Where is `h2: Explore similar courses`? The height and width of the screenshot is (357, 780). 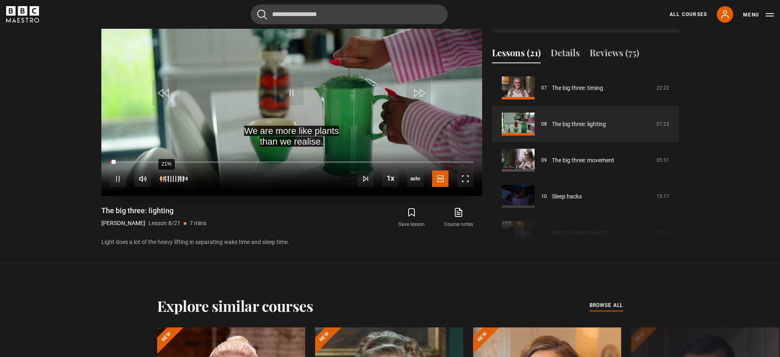
h2: Explore similar courses is located at coordinates (235, 305).